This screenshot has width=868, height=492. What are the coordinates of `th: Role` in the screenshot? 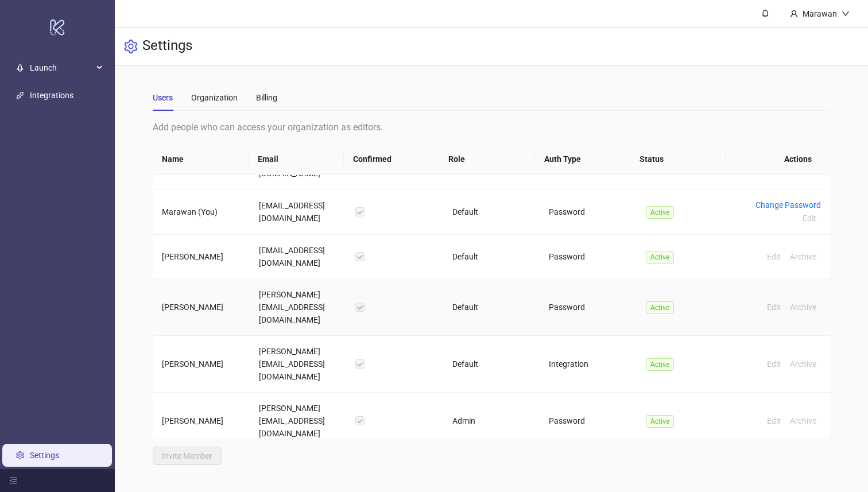 It's located at (487, 159).